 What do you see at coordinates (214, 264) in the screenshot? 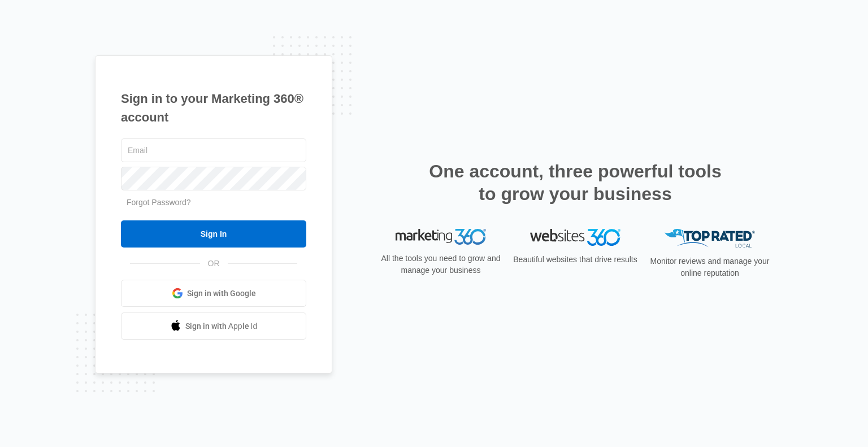
I see `span: OR` at bounding box center [214, 264].